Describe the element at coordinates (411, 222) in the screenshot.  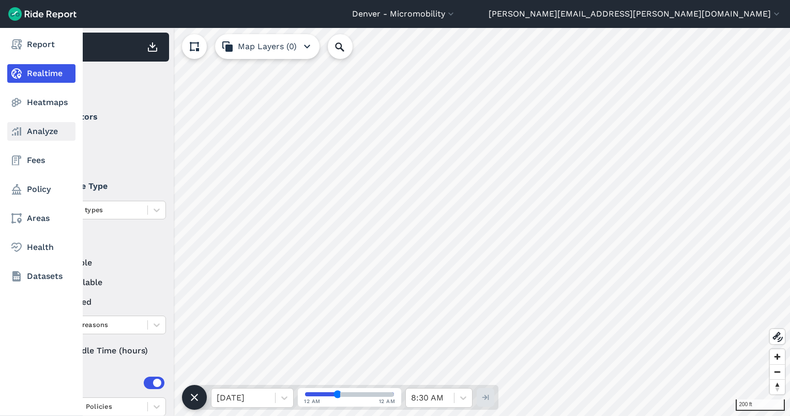
I see `canvas: Map` at that location.